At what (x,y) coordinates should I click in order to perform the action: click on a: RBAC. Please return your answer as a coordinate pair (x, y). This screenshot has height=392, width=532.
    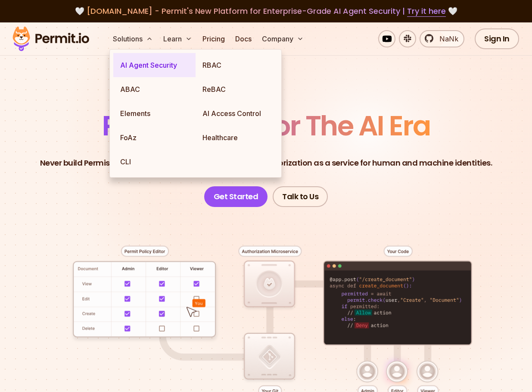
    Looking at the image, I should click on (236, 65).